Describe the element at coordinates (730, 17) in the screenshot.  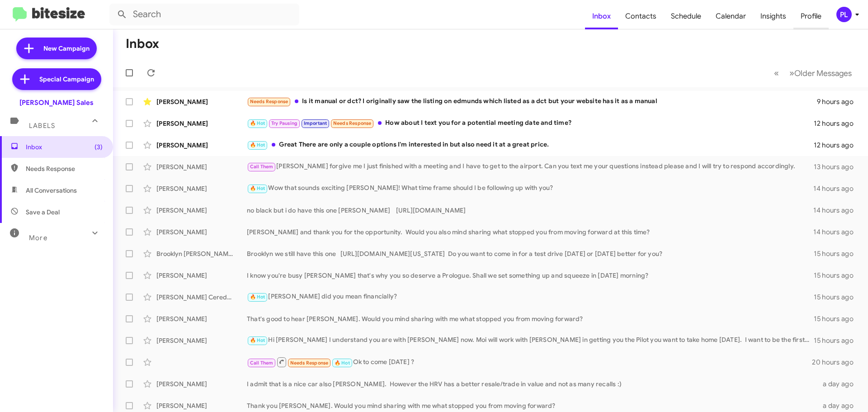
I see `span: Calendar` at that location.